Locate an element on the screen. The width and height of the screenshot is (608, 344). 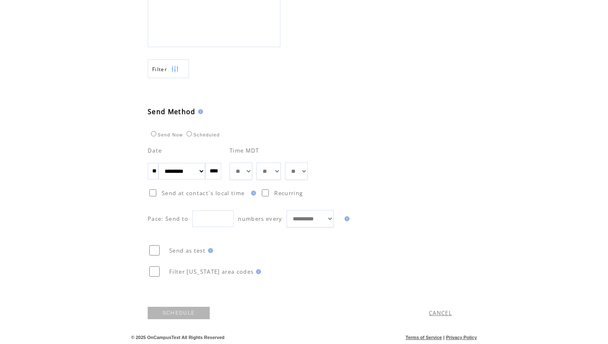
input: Scheduled is located at coordinates (189, 134).